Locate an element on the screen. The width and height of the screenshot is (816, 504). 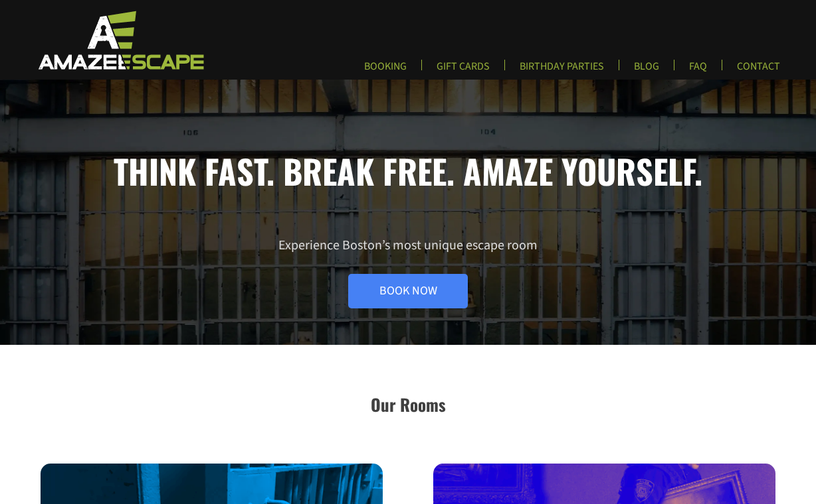
a: BLOG is located at coordinates (646, 70).